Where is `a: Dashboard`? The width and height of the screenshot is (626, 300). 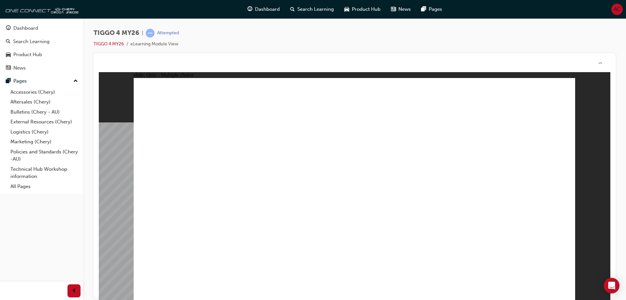
a: Dashboard is located at coordinates (41, 28).